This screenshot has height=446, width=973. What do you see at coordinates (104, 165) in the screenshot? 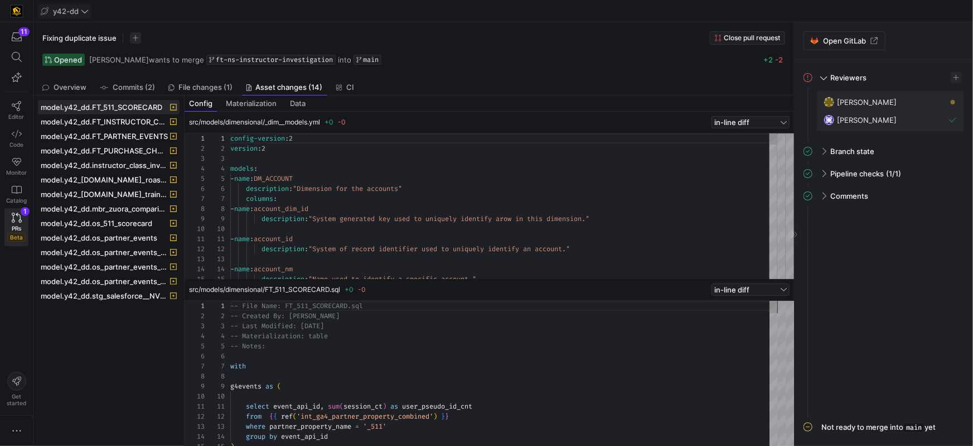
I see `span: model.y42_dd.instructor_class_invoice` at bounding box center [104, 165].